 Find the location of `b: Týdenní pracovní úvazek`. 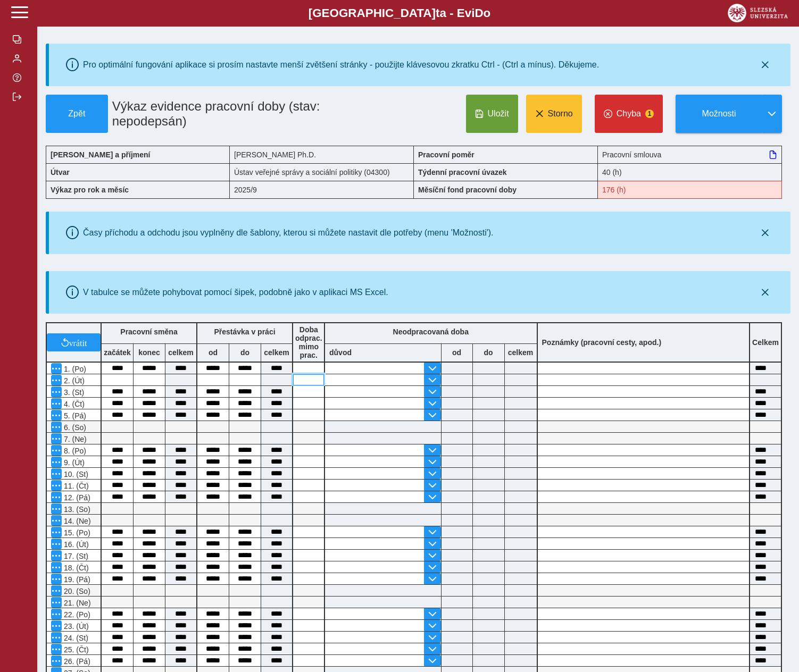

b: Týdenní pracovní úvazek is located at coordinates (462, 173).